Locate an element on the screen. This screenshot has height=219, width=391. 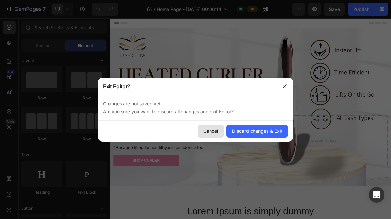
h2: Lifted Just For You is located at coordinates (97, 158).